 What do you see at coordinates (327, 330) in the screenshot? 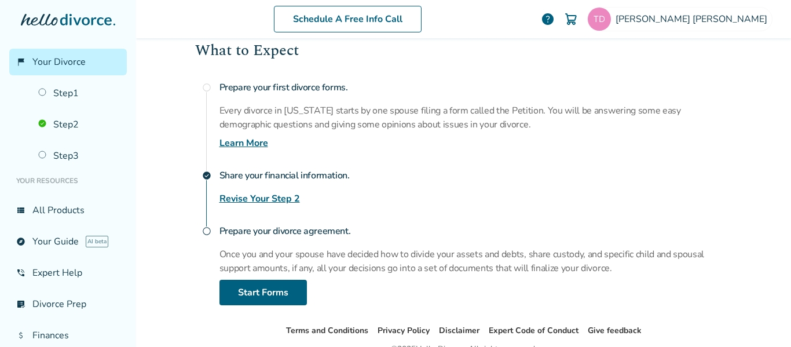
I see `a: Terms and Conditions` at bounding box center [327, 330].